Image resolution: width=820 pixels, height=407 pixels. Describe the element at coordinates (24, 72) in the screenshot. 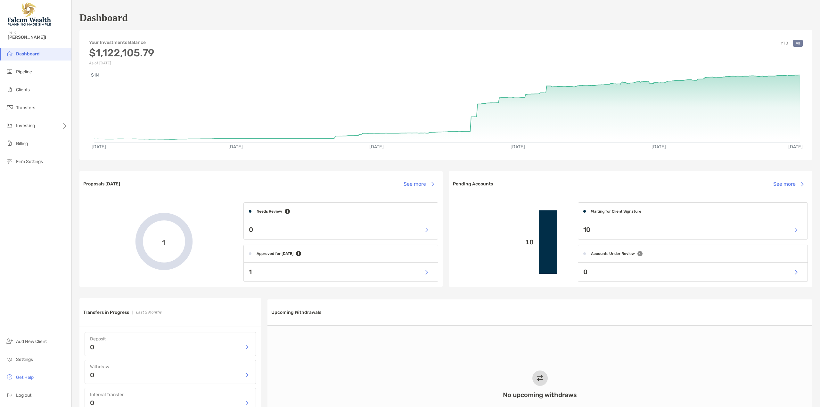

I see `span: Pipeline` at that location.